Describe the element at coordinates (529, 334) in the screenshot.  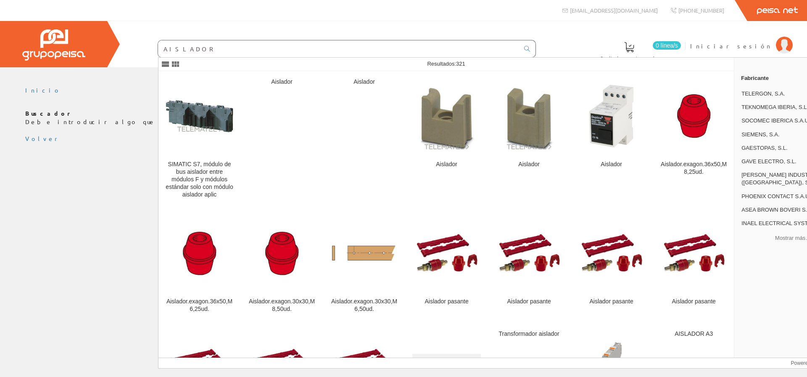
I see `div: Transformador aislador` at that location.